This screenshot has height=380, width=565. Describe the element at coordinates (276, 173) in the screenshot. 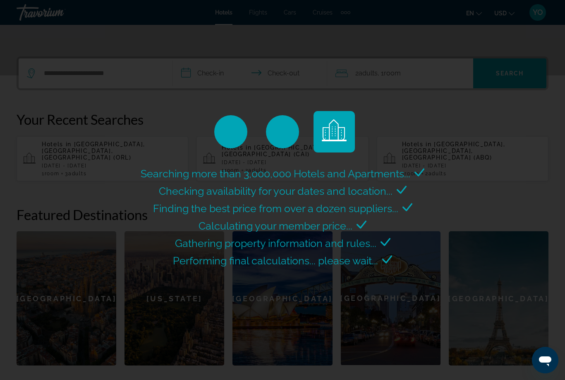

I see `span: Searching more than 3,000,000 Hotels and Apartments...` at that location.